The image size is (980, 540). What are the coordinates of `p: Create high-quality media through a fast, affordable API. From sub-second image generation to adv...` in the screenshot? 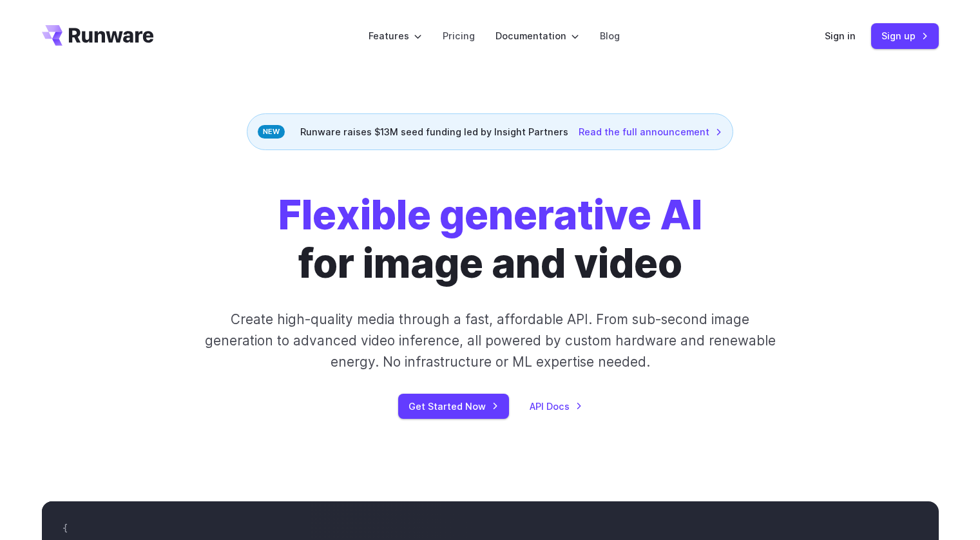 It's located at (490, 341).